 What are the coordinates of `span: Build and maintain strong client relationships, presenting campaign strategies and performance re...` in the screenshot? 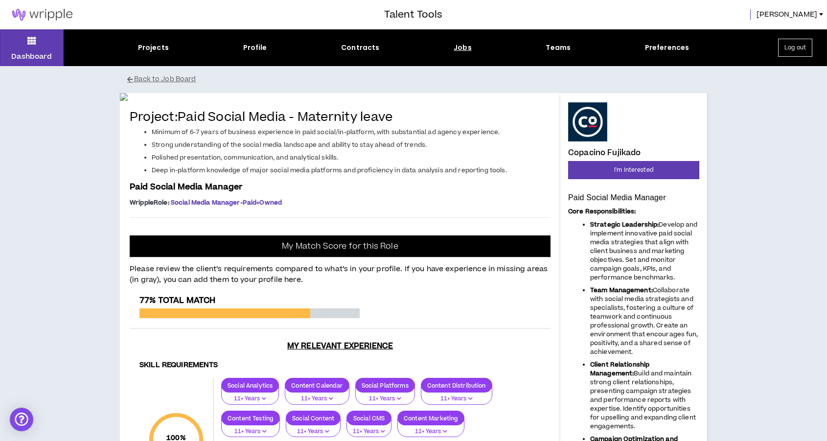 It's located at (643, 400).